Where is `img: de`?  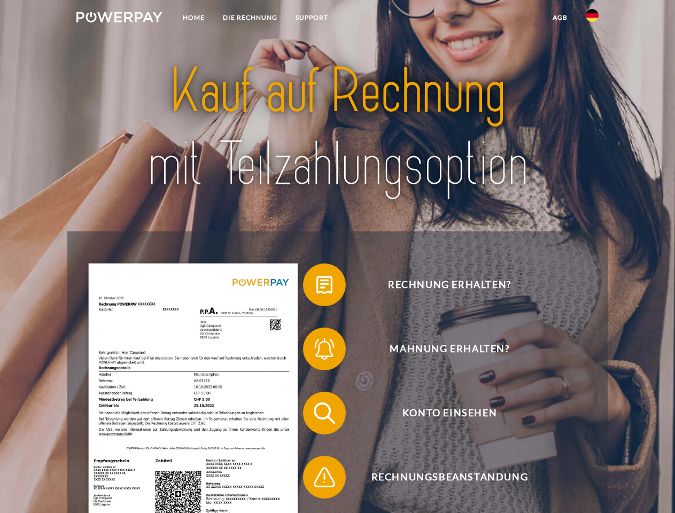
img: de is located at coordinates (592, 15).